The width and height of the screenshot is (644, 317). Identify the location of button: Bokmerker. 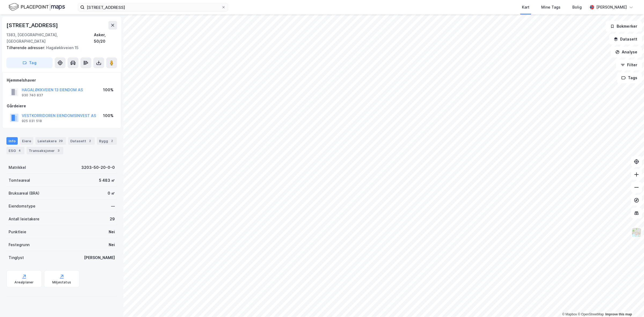
(623, 26).